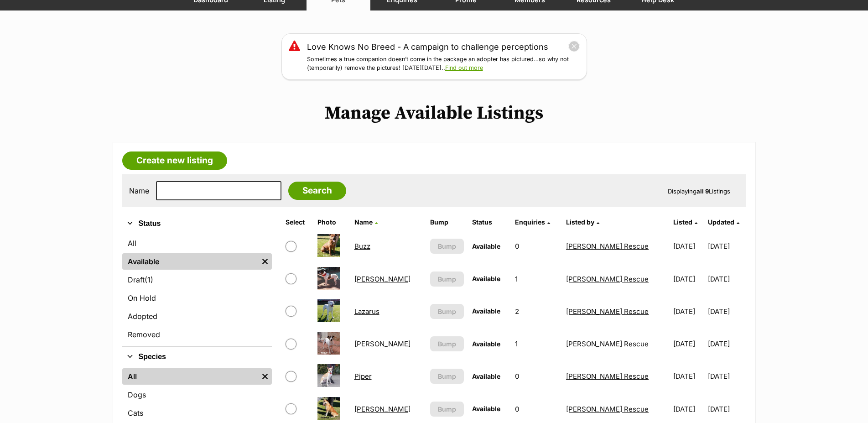  Describe the element at coordinates (362, 246) in the screenshot. I see `a: Buzz` at that location.